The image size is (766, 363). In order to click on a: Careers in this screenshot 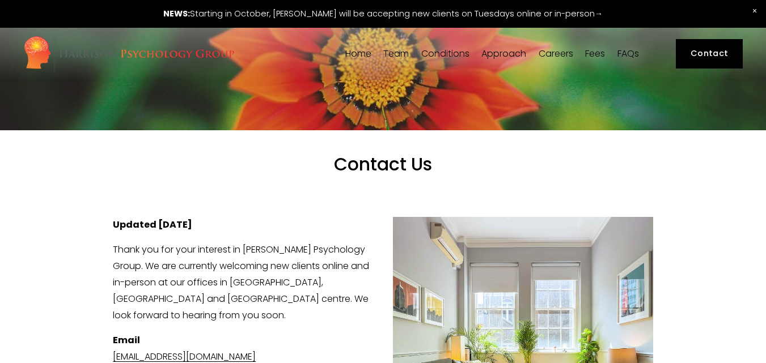, I will do `click(555, 53)`.